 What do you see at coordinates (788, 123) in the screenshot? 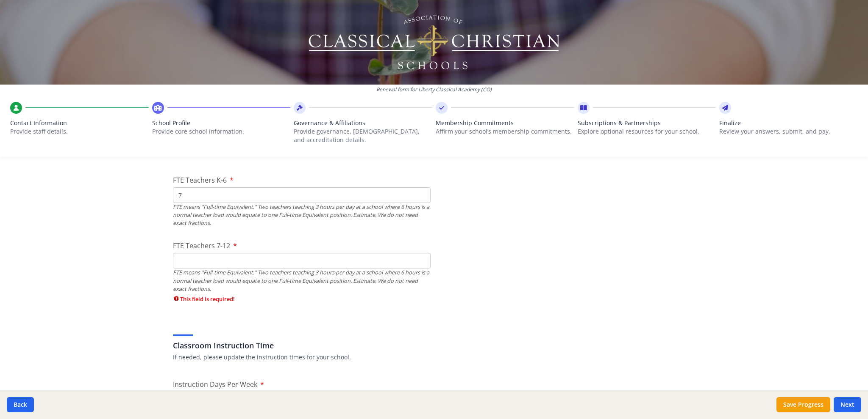
I see `span: Finalize` at bounding box center [788, 123].